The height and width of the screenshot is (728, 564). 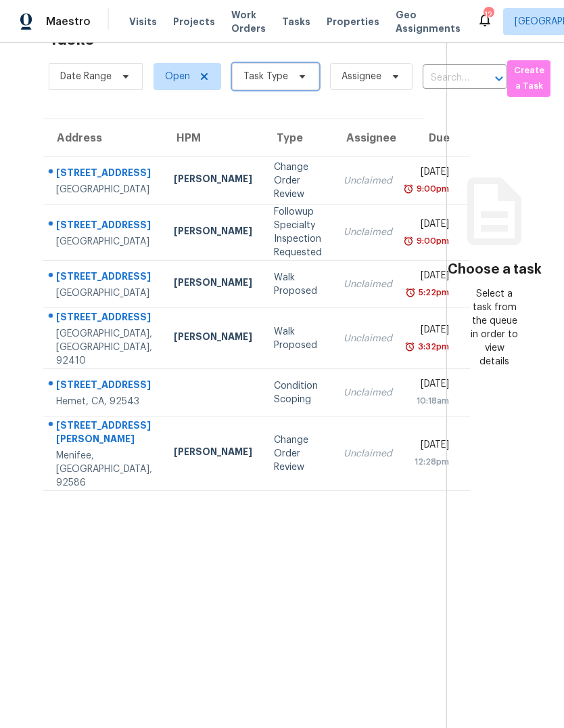 What do you see at coordinates (488, 15) in the screenshot?
I see `div: 12` at bounding box center [488, 15].